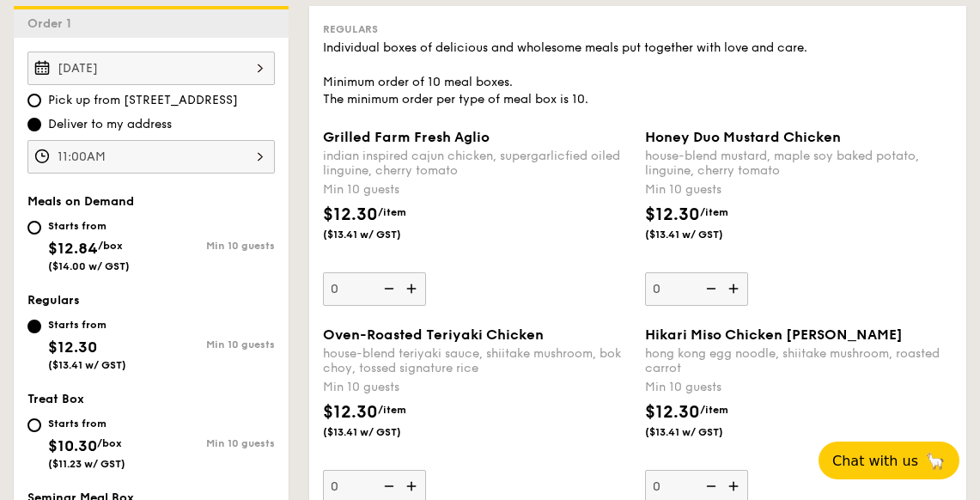 This screenshot has height=500, width=980. What do you see at coordinates (799, 163) in the screenshot?
I see `div: house-blend mustard, maple soy baked potato, linguine, cherry tomato` at bounding box center [799, 163].